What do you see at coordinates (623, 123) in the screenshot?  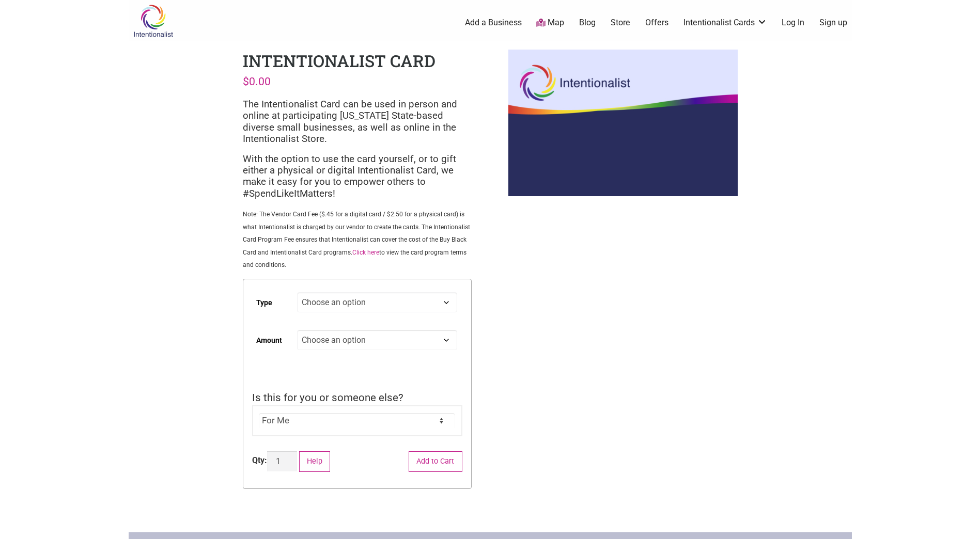 I see `img: Intentionalist Card` at bounding box center [623, 123].